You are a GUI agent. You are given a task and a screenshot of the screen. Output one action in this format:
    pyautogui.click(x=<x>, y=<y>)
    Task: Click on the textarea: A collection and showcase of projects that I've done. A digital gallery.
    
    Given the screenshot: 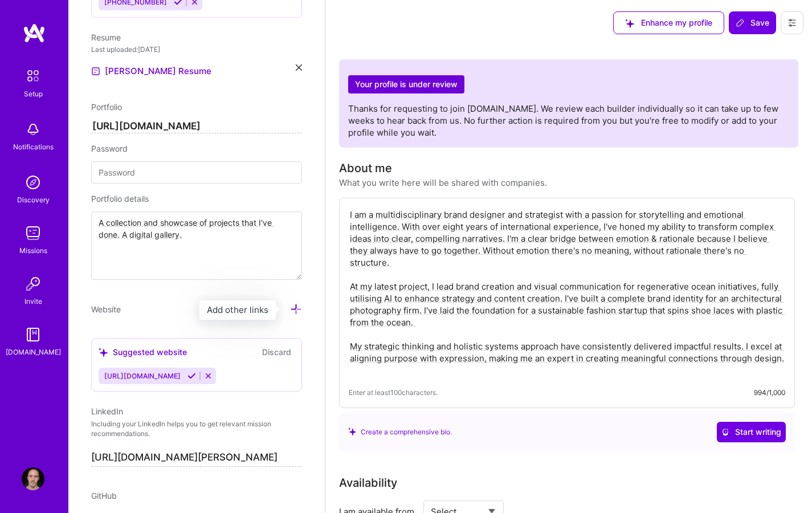 What is the action you would take?
    pyautogui.click(x=197, y=246)
    